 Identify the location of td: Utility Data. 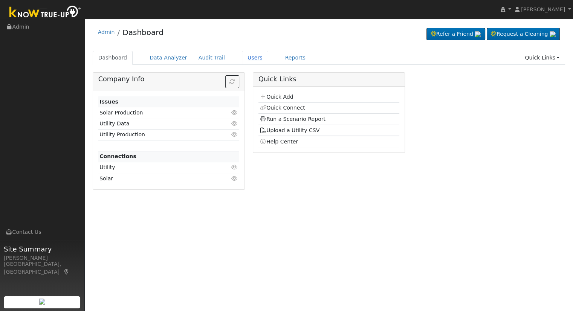
(157, 124).